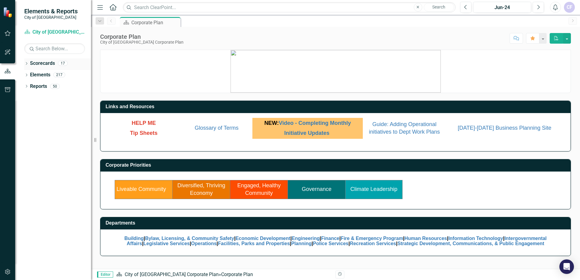  What do you see at coordinates (301, 244) in the screenshot?
I see `a: Planning` at bounding box center [301, 244].